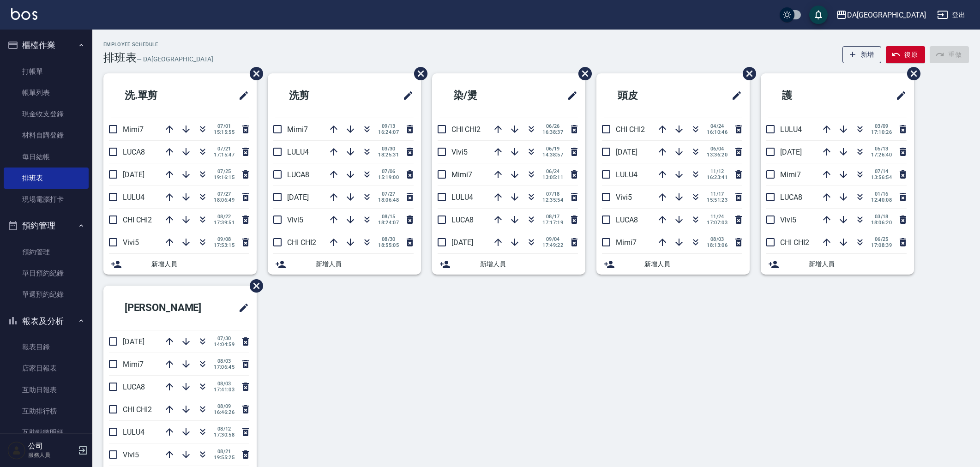 This screenshot has height=467, width=980. Describe the element at coordinates (224, 126) in the screenshot. I see `span: 07/01` at that location.